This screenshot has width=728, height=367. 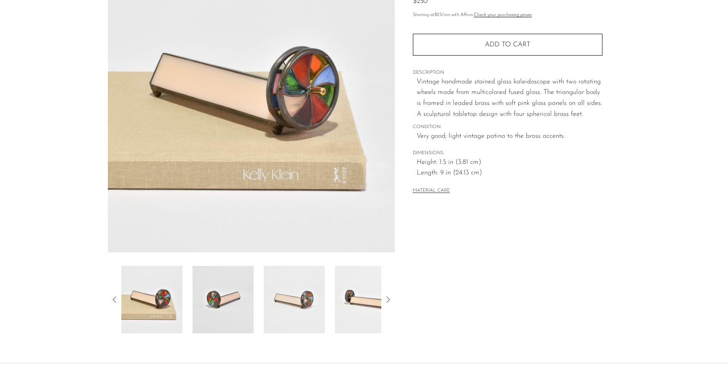 I want to click on p: Vintage handmade stained glass kaleidoscope with two rotating wheels made from multicolored fused..., so click(x=509, y=98).